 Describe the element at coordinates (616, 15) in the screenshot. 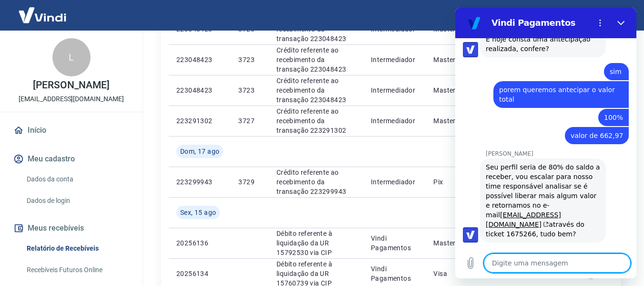

I see `button: Sair` at that location.